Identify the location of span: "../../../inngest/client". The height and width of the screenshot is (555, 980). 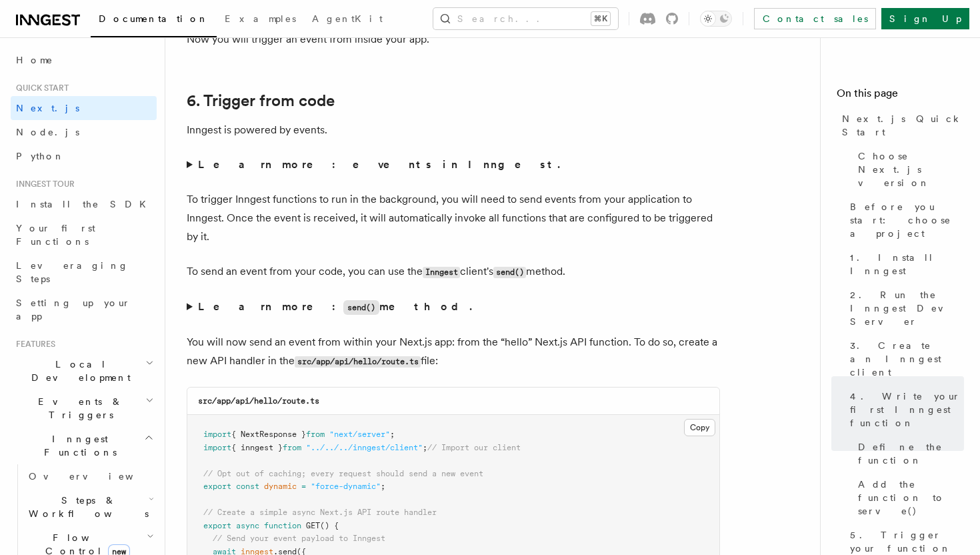
(365, 448).